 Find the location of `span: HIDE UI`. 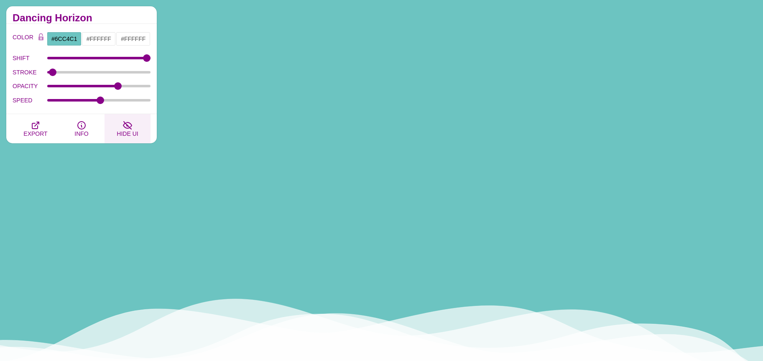

span: HIDE UI is located at coordinates (127, 134).